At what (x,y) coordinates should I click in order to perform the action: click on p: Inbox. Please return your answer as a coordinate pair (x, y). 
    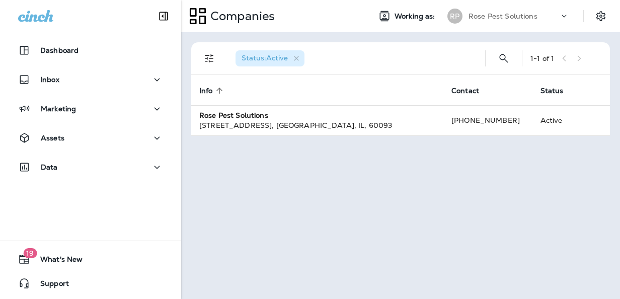
    Looking at the image, I should click on (50, 79).